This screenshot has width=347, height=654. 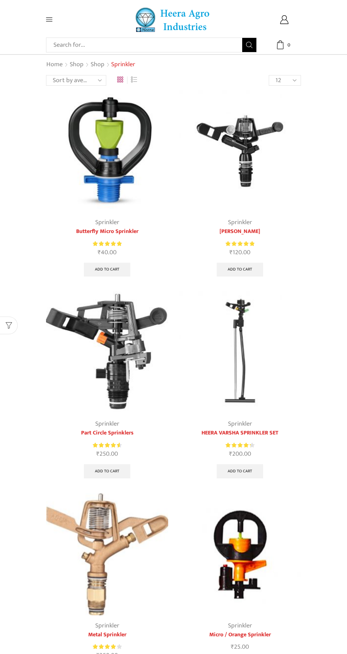 I want to click on a: Micro / Orange Sprinkler, so click(x=240, y=635).